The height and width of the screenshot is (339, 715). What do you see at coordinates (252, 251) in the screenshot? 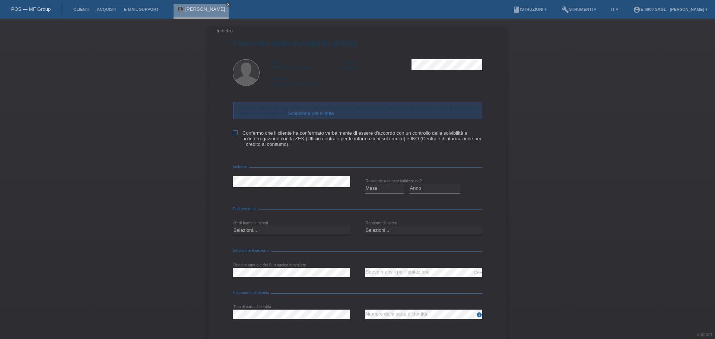
I see `span: Situazione finanziaria` at bounding box center [252, 251].